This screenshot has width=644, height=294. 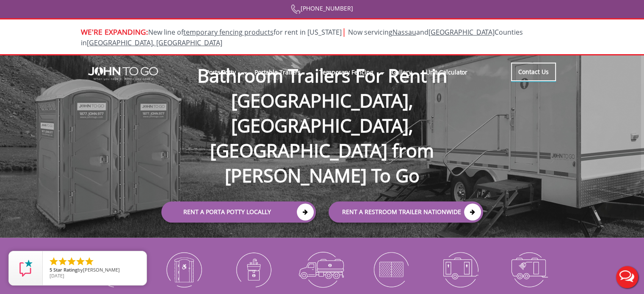 What do you see at coordinates (460, 269) in the screenshot?
I see `img: Restroom-Trailers-icon_N.png` at bounding box center [460, 269].